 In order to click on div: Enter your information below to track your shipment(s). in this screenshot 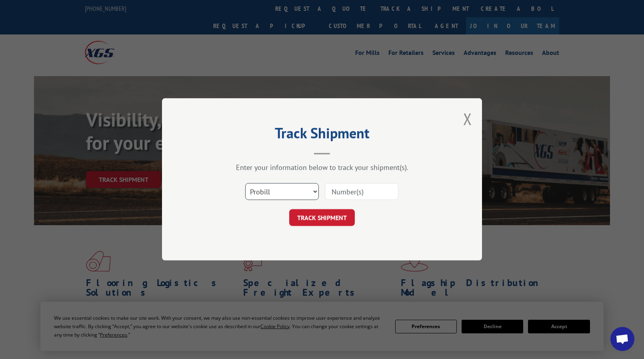, I will do `click(322, 167)`.